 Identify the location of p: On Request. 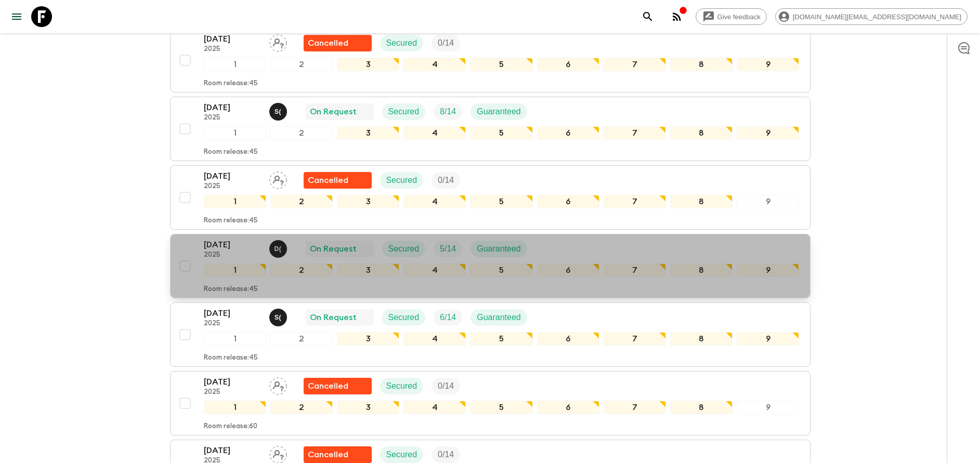
(333, 249).